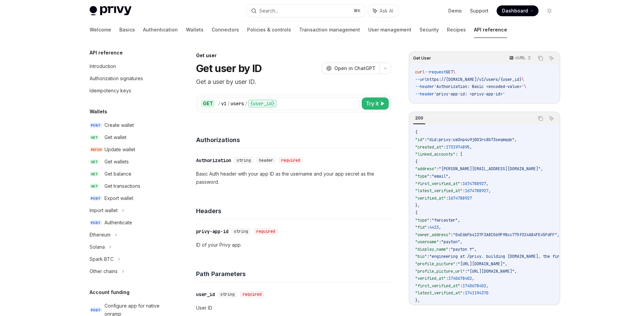 Image resolution: width=644 pixels, height=316 pixels. Describe the element at coordinates (425, 169) in the screenshot. I see `span: "address"` at that location.